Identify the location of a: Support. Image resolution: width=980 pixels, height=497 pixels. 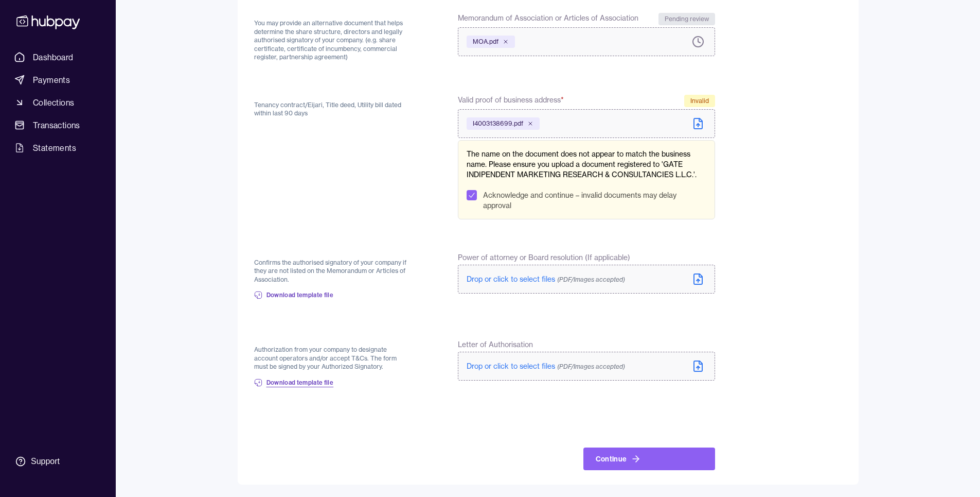
(57, 461).